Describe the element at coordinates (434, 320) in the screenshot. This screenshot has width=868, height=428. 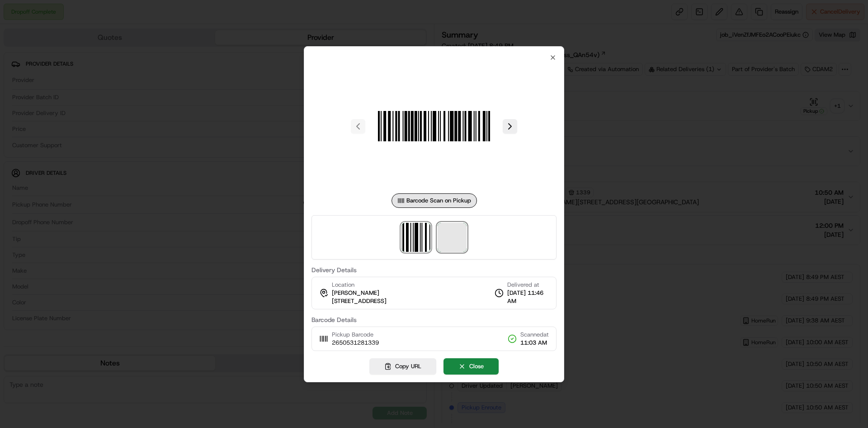
I see `label: Barcode Details` at that location.